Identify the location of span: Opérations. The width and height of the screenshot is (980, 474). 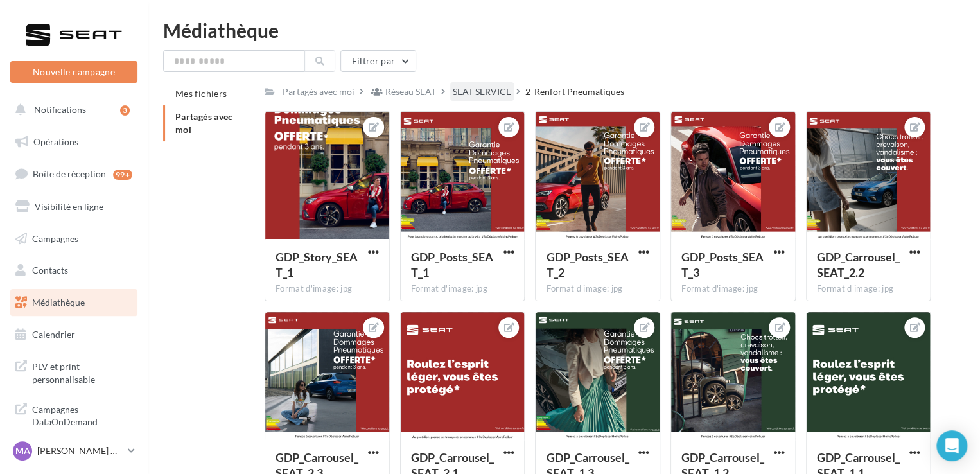
(56, 142).